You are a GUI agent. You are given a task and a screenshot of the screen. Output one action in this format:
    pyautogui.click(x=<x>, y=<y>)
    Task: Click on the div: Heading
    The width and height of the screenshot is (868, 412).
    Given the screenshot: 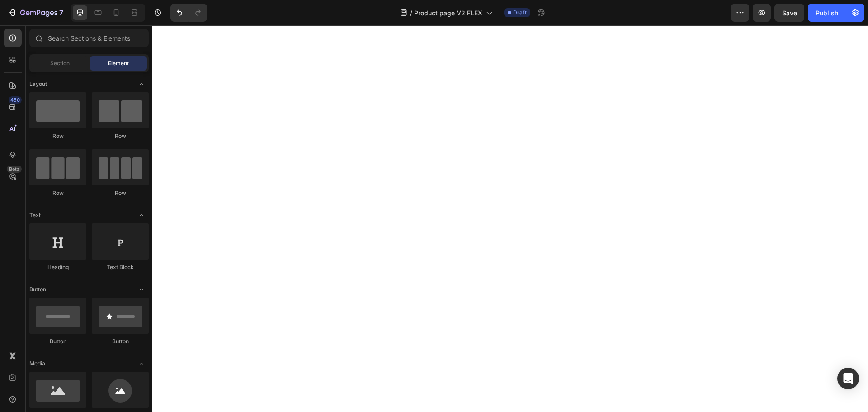 What is the action you would take?
    pyautogui.click(x=58, y=267)
    